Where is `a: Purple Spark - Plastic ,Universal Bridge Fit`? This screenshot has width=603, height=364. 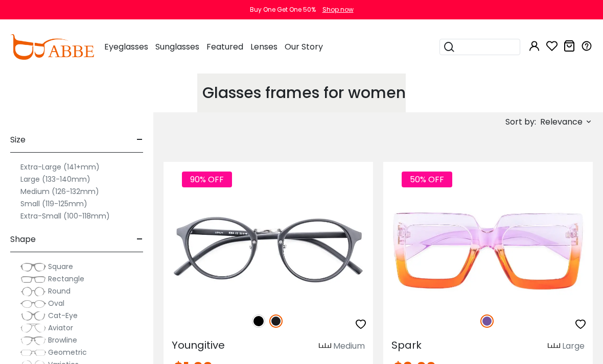 a: Purple Spark - Plastic ,Universal Bridge Fit is located at coordinates (488, 251).